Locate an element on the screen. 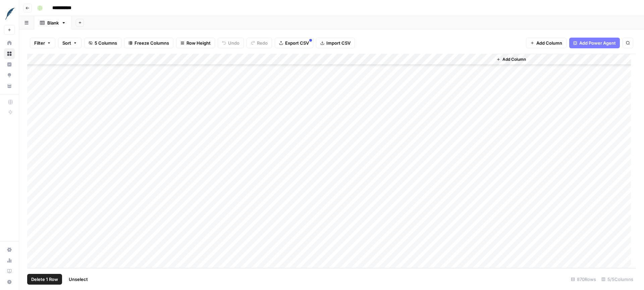  button: Freeze Columns is located at coordinates (149, 43).